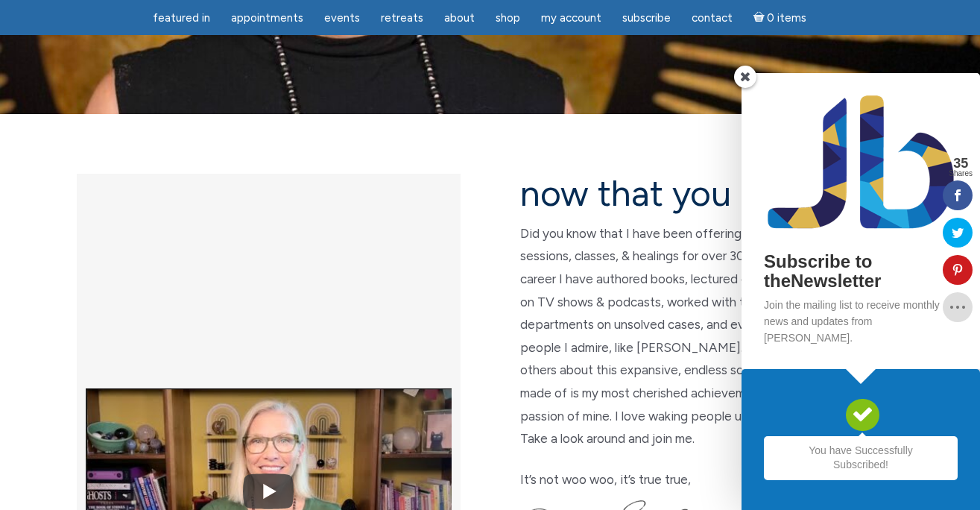  Describe the element at coordinates (508, 18) in the screenshot. I see `a: Shop` at that location.